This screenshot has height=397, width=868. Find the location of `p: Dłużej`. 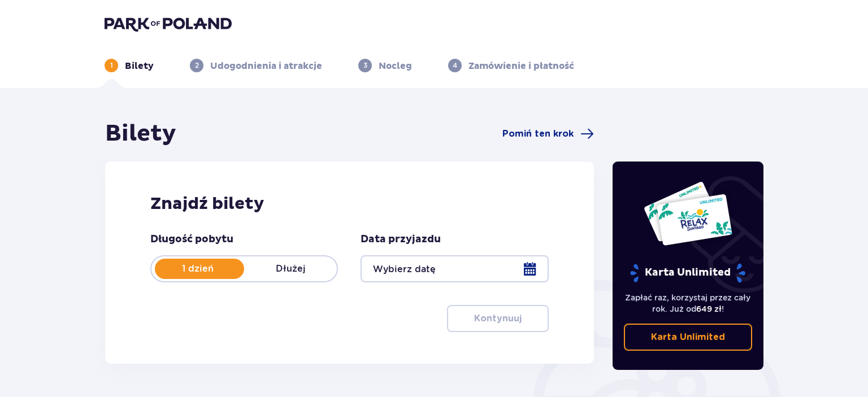

p: Dłużej is located at coordinates (291, 269).